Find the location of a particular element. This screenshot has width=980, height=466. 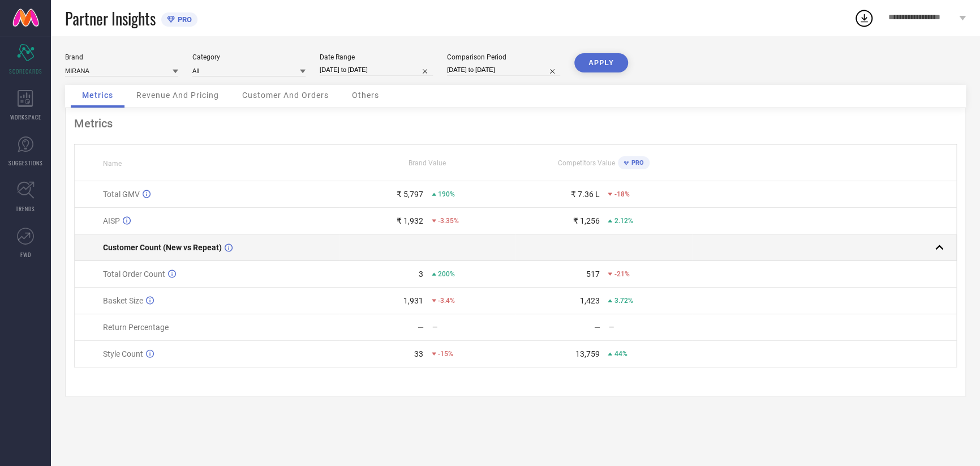

span: Name is located at coordinates (112, 164).